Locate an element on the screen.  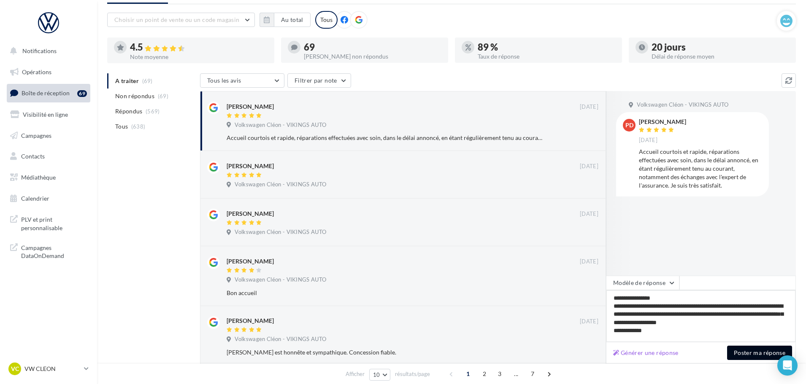
a: Campagnes DataOnDemand is located at coordinates (49, 251).